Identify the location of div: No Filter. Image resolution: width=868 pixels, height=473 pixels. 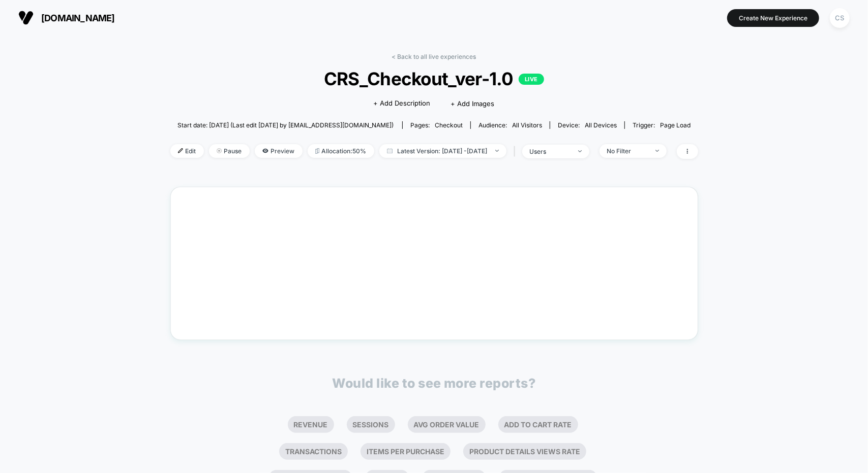
(628, 151).